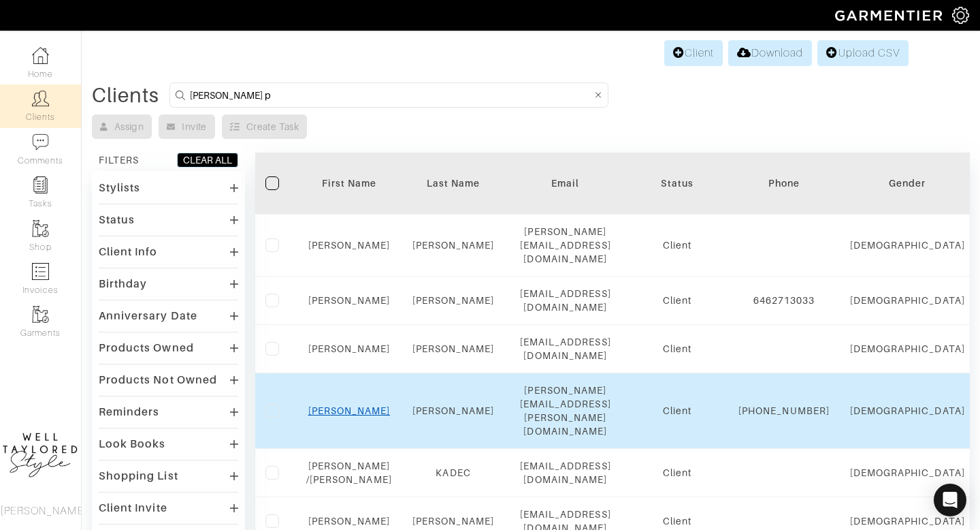 This screenshot has width=980, height=530. Describe the element at coordinates (138, 477) in the screenshot. I see `div: Shopping List` at that location.